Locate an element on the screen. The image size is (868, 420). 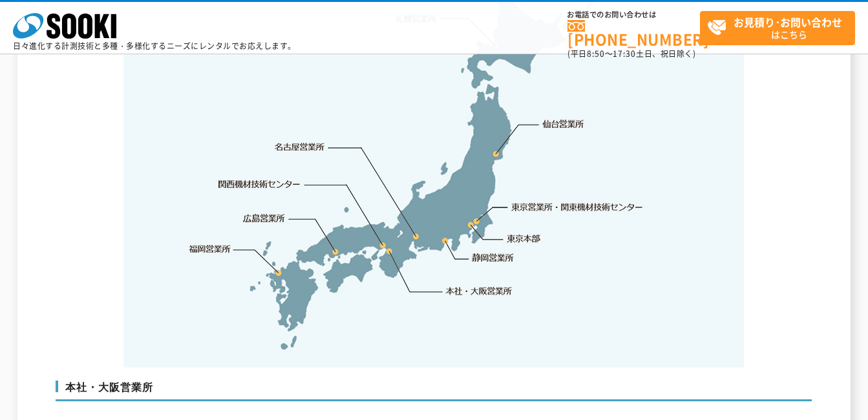
span: (平日 ～ 土日、祝日除く) is located at coordinates (632, 53).